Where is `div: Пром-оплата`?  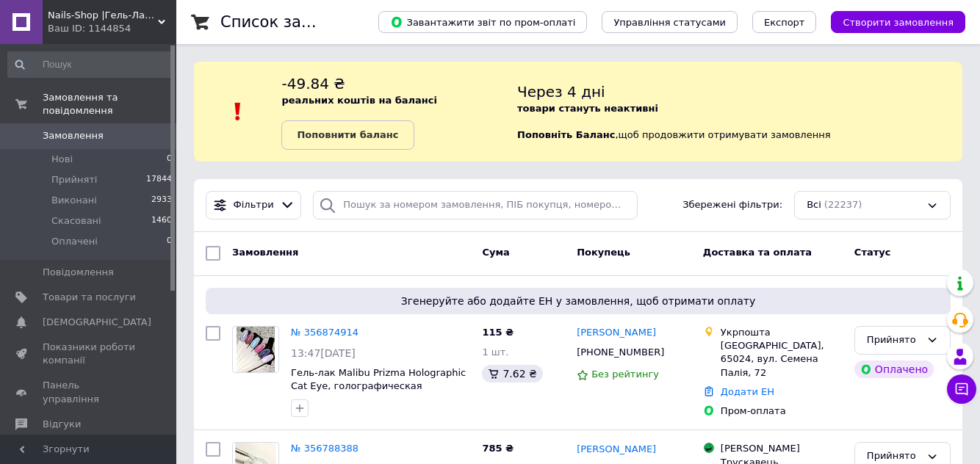 div: Пром-оплата is located at coordinates (782, 411).